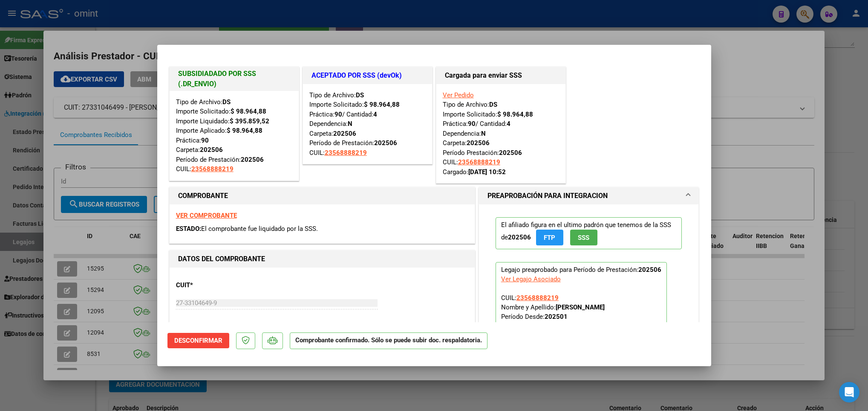 This screenshot has height=411, width=868. What do you see at coordinates (849, 392) in the screenshot?
I see `div: Open Intercom Messenger` at bounding box center [849, 392].